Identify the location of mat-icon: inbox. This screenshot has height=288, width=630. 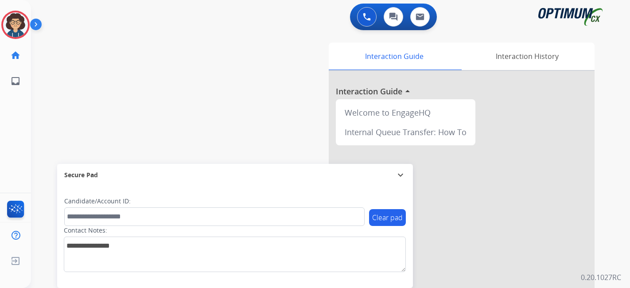
(16, 81).